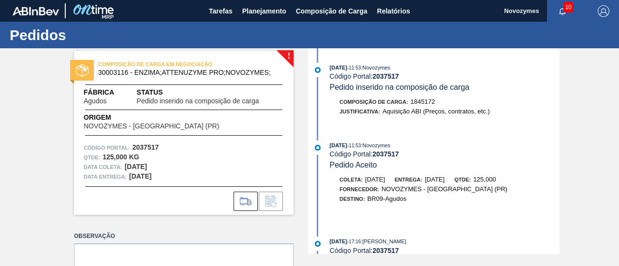 The image size is (619, 266). Describe the element at coordinates (393, 11) in the screenshot. I see `span: Relatórios` at that location.